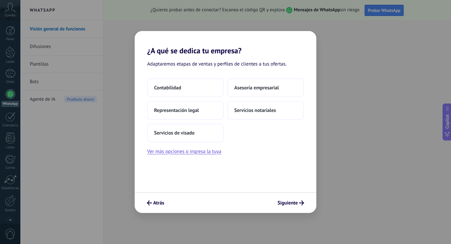 This screenshot has width=451, height=244. What do you see at coordinates (176, 110) in the screenshot?
I see `span: Representación legal` at bounding box center [176, 110].